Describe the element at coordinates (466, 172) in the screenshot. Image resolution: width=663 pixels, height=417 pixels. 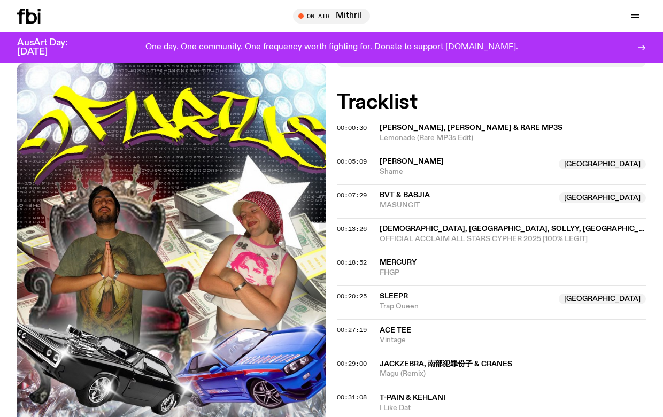
I see `span: Shame` at that location.